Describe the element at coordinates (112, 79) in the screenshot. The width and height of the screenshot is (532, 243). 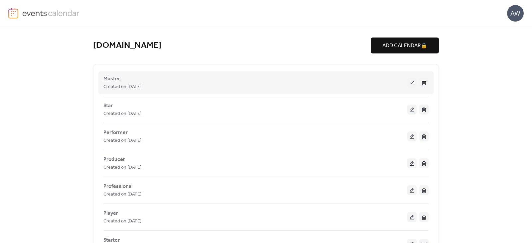
I see `a: Master` at that location.